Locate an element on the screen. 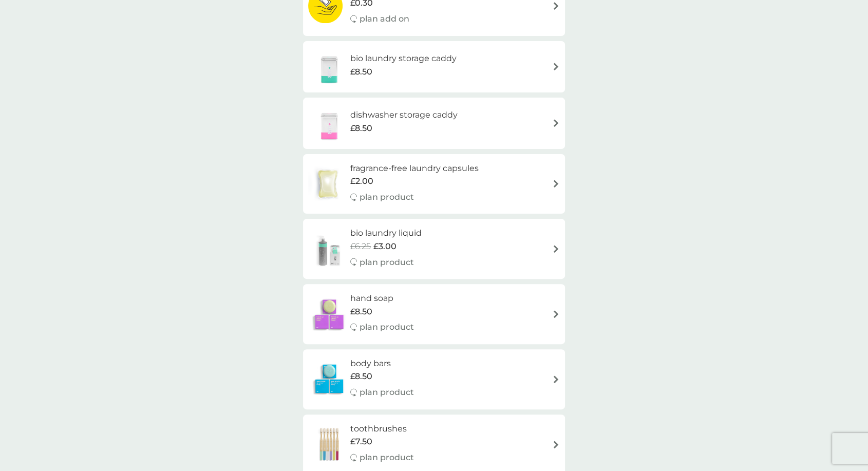 This screenshot has height=471, width=868. h6: toothbrushes is located at coordinates (382, 429).